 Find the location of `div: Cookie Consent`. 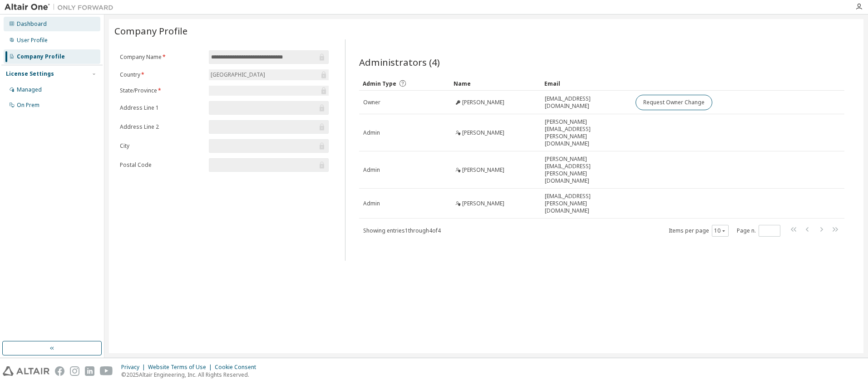

div: Cookie Consent is located at coordinates (238, 367).